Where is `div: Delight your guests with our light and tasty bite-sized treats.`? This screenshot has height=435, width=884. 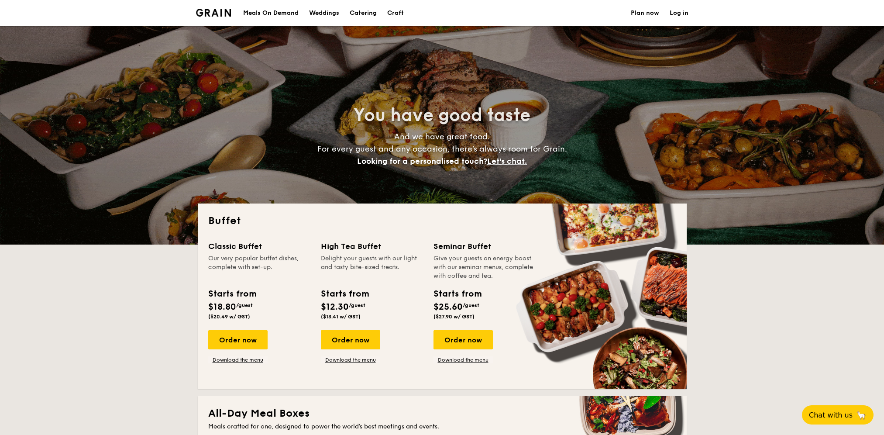
div: Delight your guests with our light and tasty bite-sized treats. is located at coordinates (372, 267).